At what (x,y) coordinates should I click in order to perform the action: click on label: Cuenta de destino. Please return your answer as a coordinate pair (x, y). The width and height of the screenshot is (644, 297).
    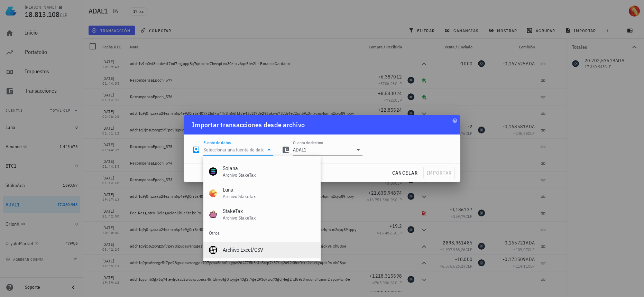
    Looking at the image, I should click on (308, 142).